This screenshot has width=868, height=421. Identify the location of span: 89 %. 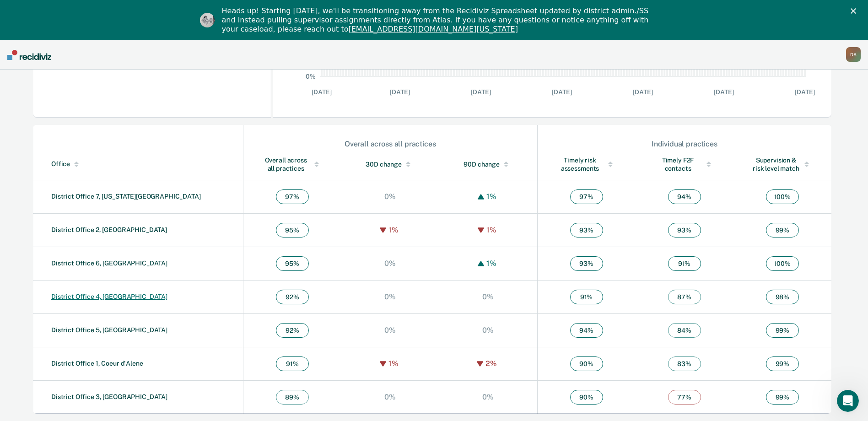
(293, 397).